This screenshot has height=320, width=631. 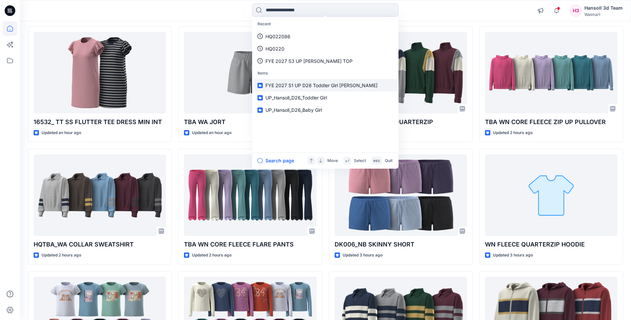 I want to click on p: Select, so click(x=360, y=161).